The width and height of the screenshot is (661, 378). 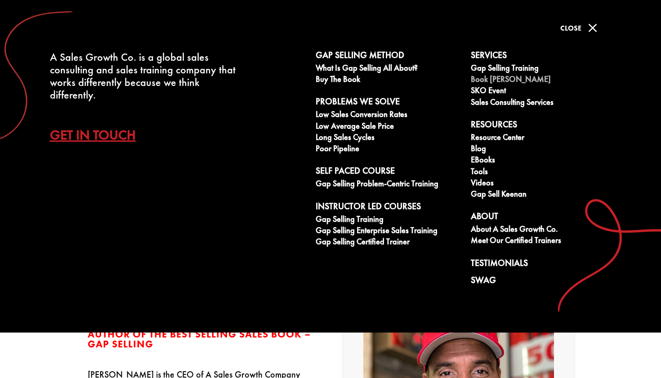 What do you see at coordinates (147, 76) in the screenshot?
I see `div: A Sales Growth Co. is a global sales consulting and sales training company that works differently...` at bounding box center [147, 76].